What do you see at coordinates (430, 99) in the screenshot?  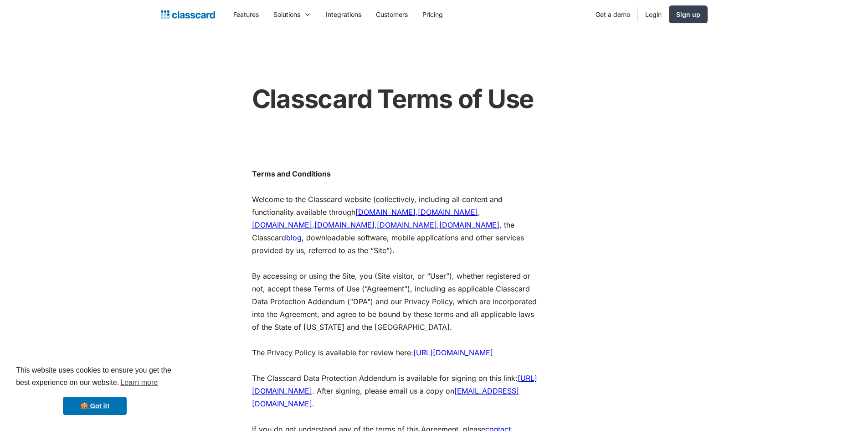 I see `h1: Classcard Terms of Use` at bounding box center [430, 99].